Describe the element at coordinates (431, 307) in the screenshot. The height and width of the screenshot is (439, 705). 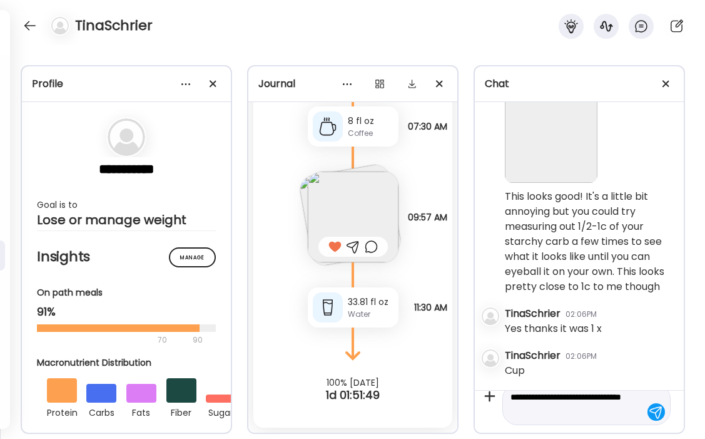
I see `span: 11:30 AM` at that location.